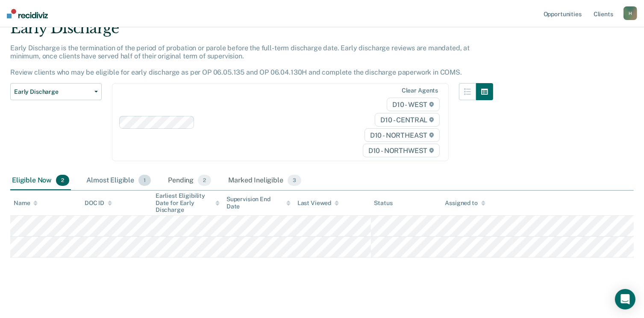 The height and width of the screenshot is (318, 644). What do you see at coordinates (420, 91) in the screenshot?
I see `div: Clear agents` at bounding box center [420, 91].